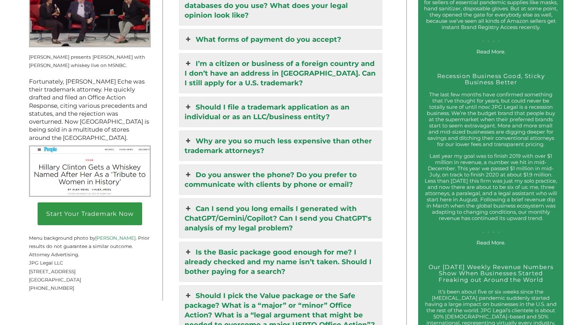  Describe the element at coordinates (54, 254) in the screenshot. I see `span: Attorney Advertising.` at that location.